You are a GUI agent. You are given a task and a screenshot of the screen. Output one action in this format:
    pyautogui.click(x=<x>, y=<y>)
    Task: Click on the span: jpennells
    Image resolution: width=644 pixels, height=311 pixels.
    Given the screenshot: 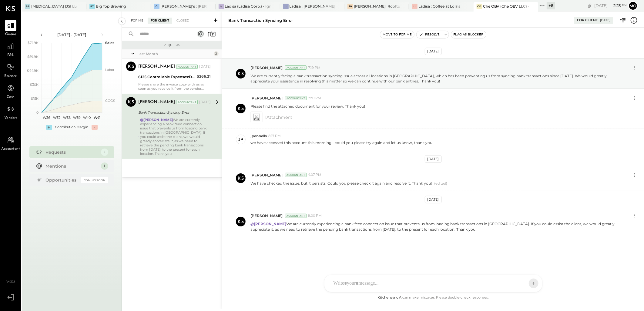 What is the action you would take?
    pyautogui.click(x=258, y=136)
    